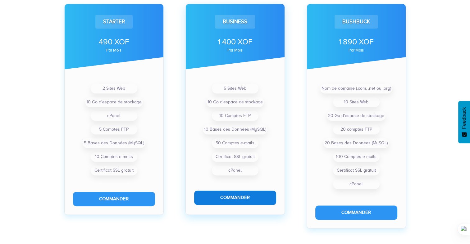 The width and height of the screenshot is (470, 244). I want to click on div: 490 XOF, so click(114, 42).